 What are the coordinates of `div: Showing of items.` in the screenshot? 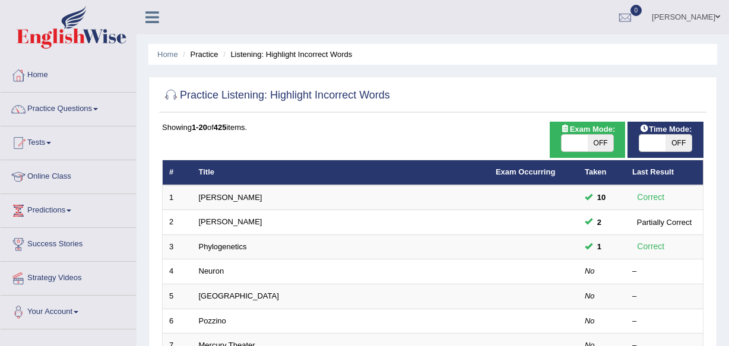 It's located at (433, 127).